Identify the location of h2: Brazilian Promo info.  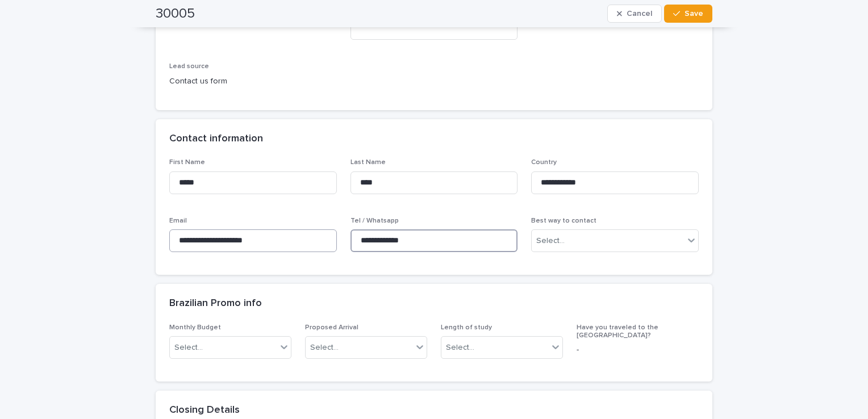
(216, 304).